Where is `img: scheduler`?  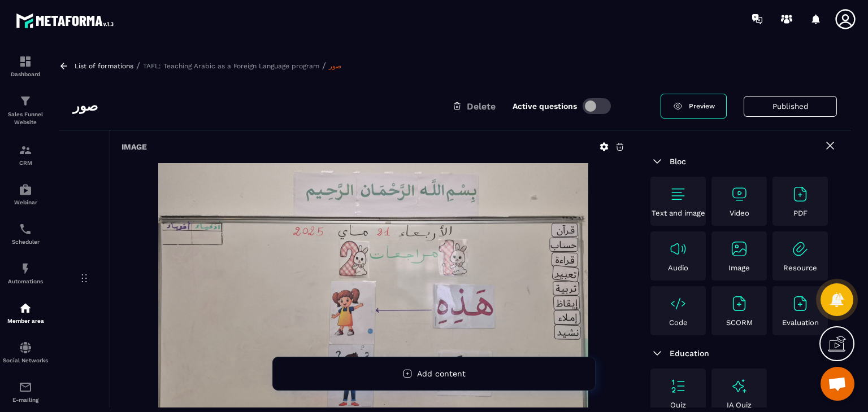 img: scheduler is located at coordinates (25, 229).